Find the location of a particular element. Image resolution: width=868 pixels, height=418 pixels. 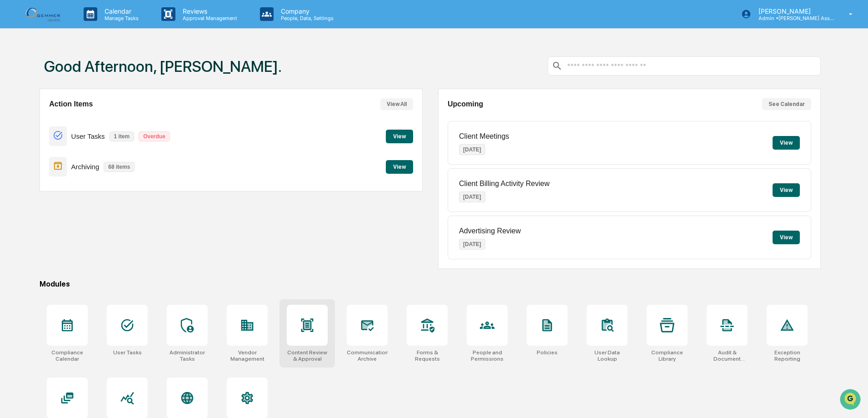

div: User Tasks is located at coordinates (127, 353).